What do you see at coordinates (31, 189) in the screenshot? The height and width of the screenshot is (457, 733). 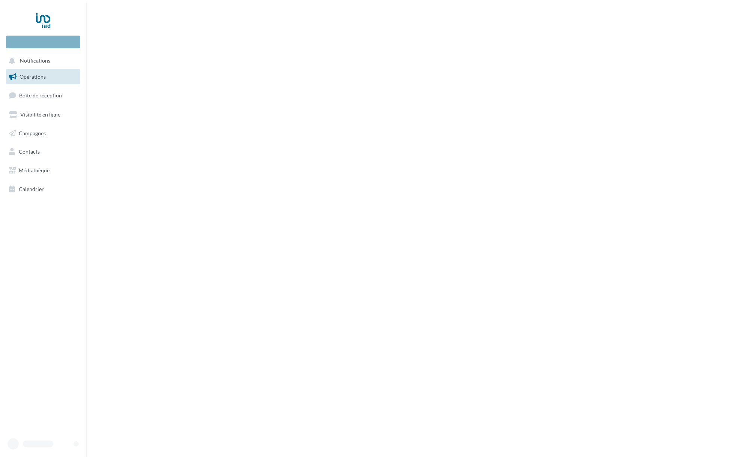 I see `span: Calendrier` at bounding box center [31, 189].